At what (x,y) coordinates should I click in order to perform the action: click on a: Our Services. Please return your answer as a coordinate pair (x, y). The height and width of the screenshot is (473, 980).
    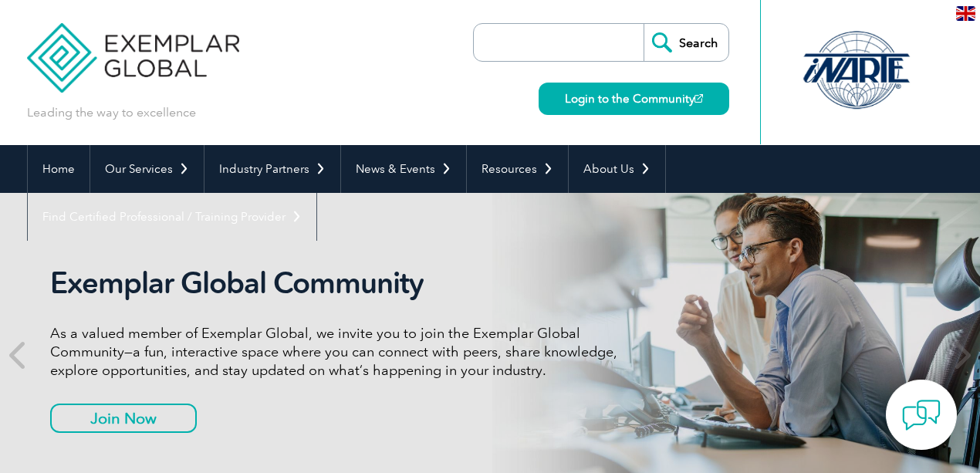
    Looking at the image, I should click on (147, 169).